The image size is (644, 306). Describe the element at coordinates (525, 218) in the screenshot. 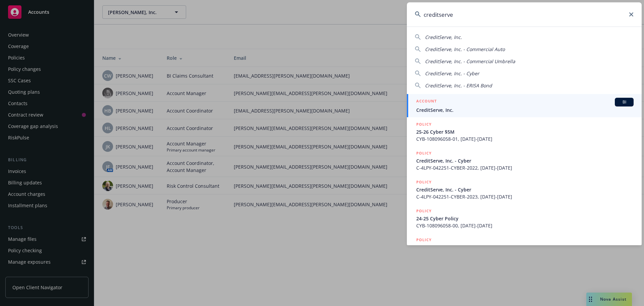

I see `span: 24-25 Cyber Policy` at that location.